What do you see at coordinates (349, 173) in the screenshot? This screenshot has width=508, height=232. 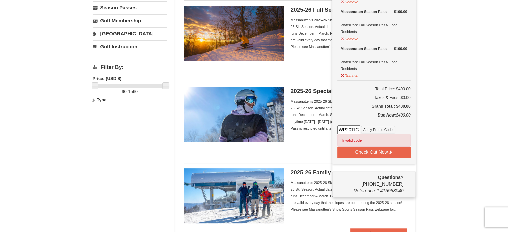 I see `h5: 2025-26 Family of 3 Ski Season Passes` at bounding box center [349, 173].